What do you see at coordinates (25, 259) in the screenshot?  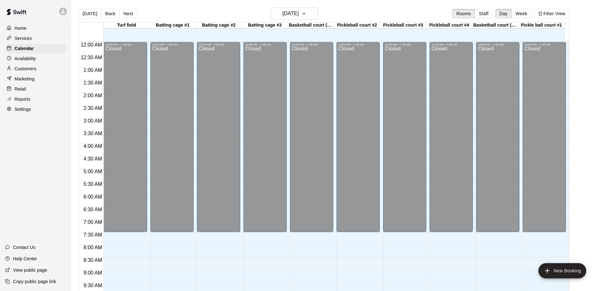 I see `p: Help Center` at bounding box center [25, 259].